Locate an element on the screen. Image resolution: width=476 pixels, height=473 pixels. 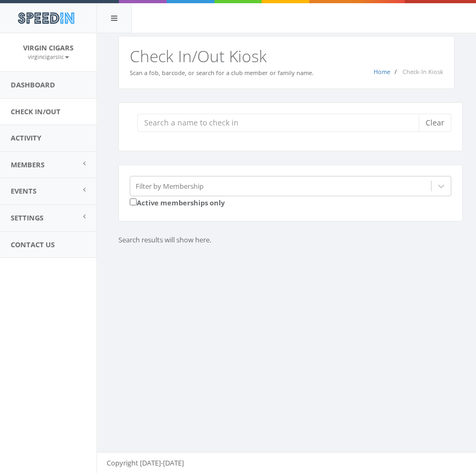
small: Scan a fob, barcode, or search for a club member or family name. is located at coordinates (222, 72).